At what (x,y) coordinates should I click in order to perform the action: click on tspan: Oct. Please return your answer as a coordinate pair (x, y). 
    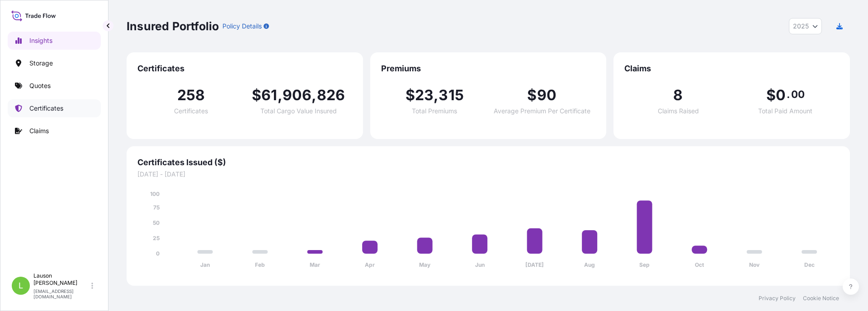
    Looking at the image, I should click on (700, 265).